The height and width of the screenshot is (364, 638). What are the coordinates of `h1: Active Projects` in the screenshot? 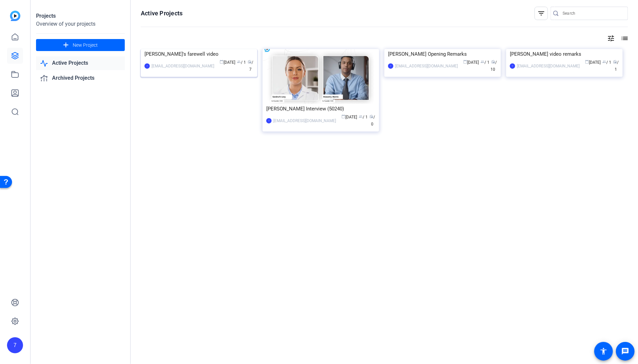 It's located at (162, 13).